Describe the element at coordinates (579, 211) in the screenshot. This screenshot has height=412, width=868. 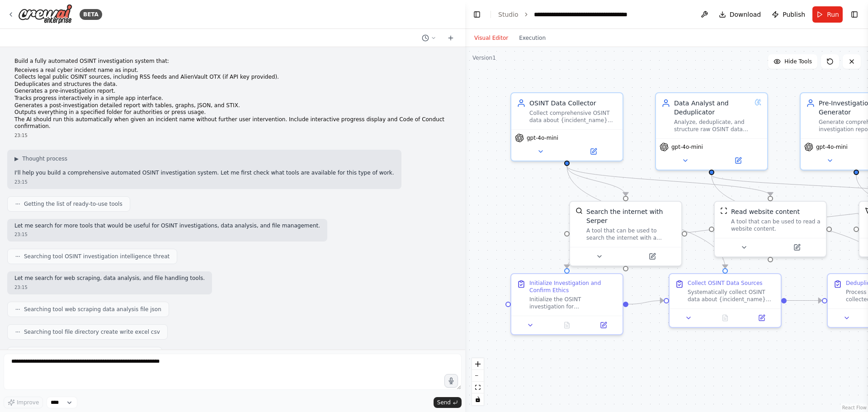
I see `img: SerperDevTool` at that location.